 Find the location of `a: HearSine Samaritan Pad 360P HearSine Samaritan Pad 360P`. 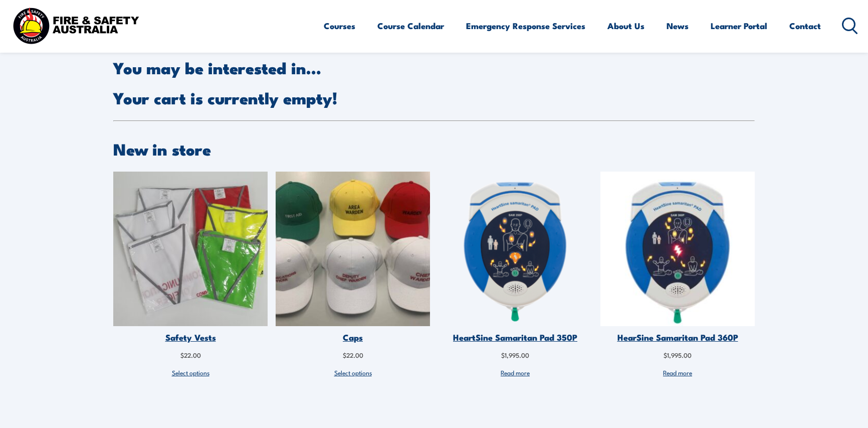

a: HearSine Samaritan Pad 360P HearSine Samaritan Pad 360P is located at coordinates (677, 260).